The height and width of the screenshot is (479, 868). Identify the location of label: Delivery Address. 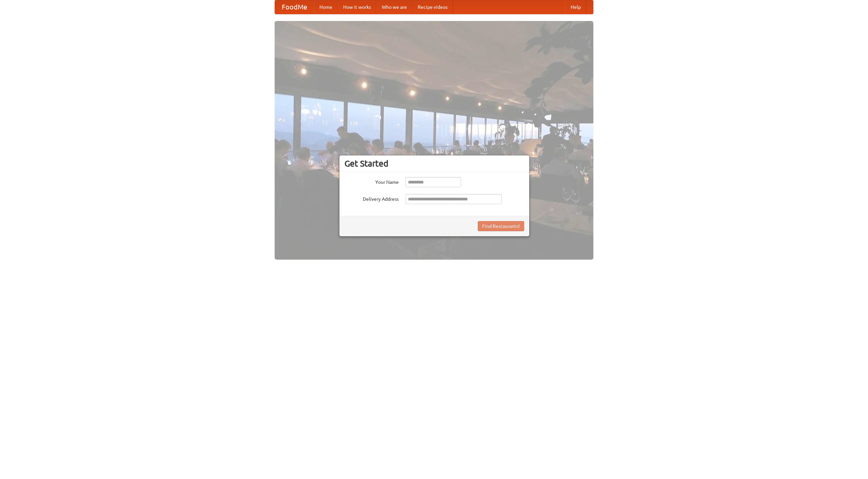
(372, 198).